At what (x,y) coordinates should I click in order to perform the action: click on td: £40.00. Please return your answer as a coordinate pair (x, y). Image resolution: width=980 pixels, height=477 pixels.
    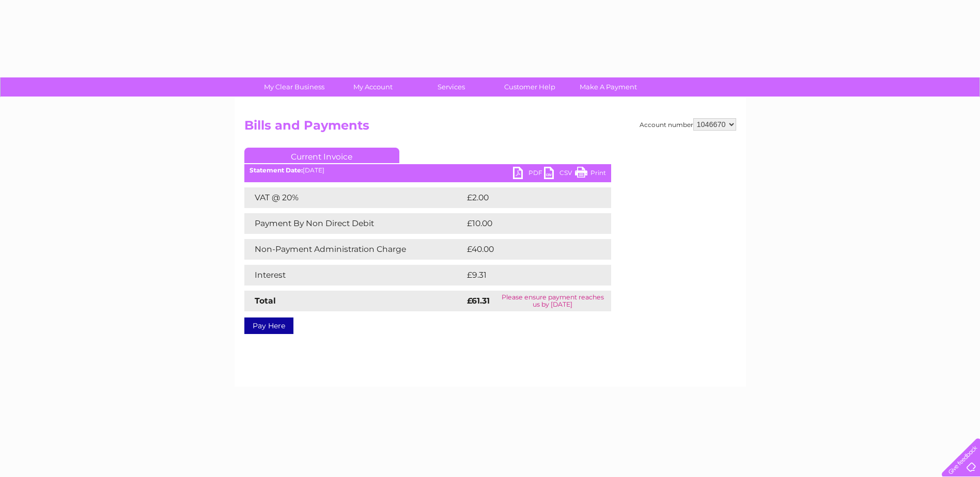
    Looking at the image, I should click on (527, 249).